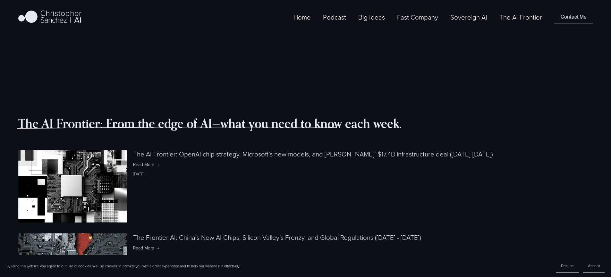 This screenshot has height=277, width=611. Describe the element at coordinates (469, 17) in the screenshot. I see `a: Sovereign AI` at that location.